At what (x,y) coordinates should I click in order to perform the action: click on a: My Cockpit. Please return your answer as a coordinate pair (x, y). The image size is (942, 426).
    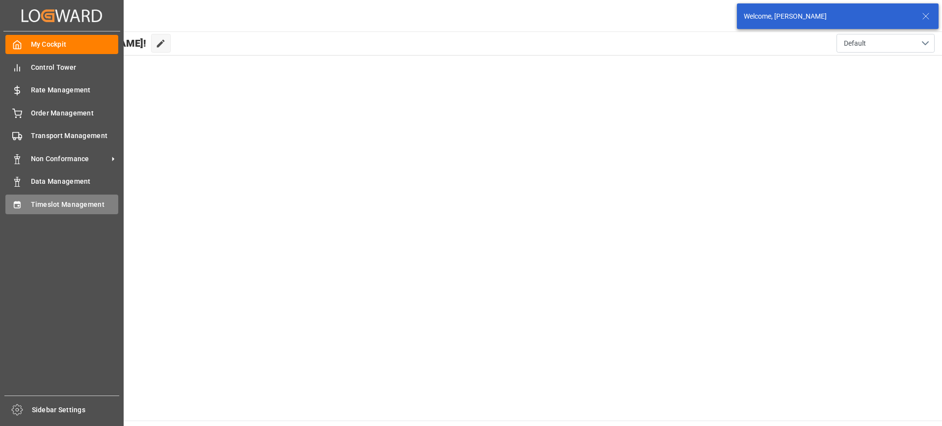
    Looking at the image, I should click on (62, 44).